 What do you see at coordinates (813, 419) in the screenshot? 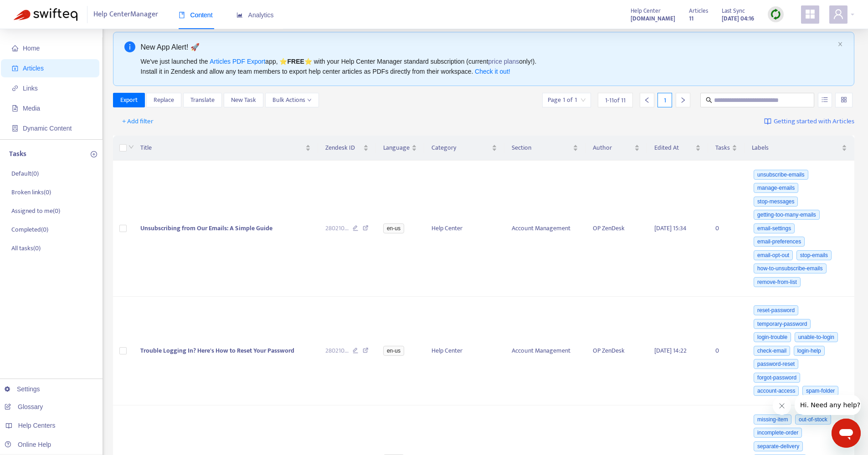
I see `span: out-of-stock` at bounding box center [813, 419].